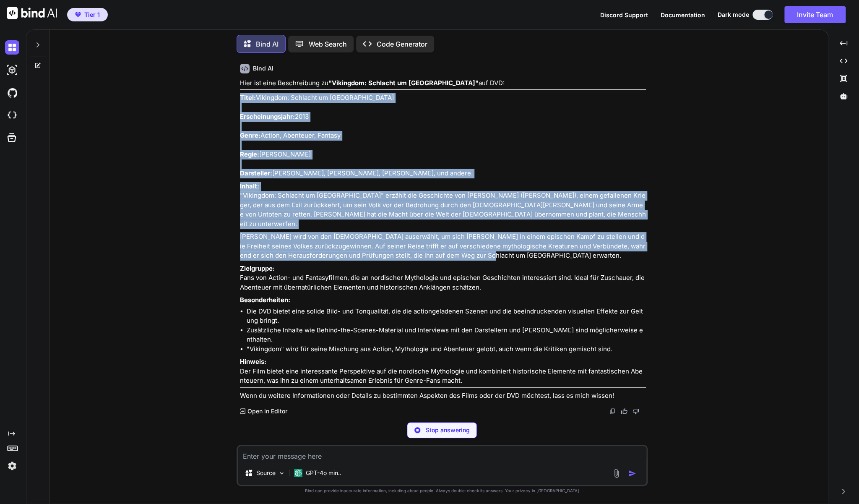 The height and width of the screenshot is (504, 859). What do you see at coordinates (263, 68) in the screenshot?
I see `h6: Bind AI` at bounding box center [263, 68].